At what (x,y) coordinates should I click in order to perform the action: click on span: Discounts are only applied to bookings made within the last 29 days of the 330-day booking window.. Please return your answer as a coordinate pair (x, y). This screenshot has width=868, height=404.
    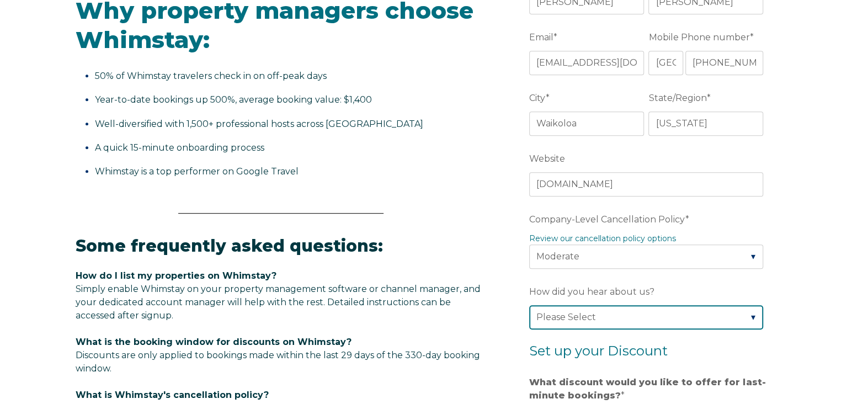
    Looking at the image, I should click on (277, 362).